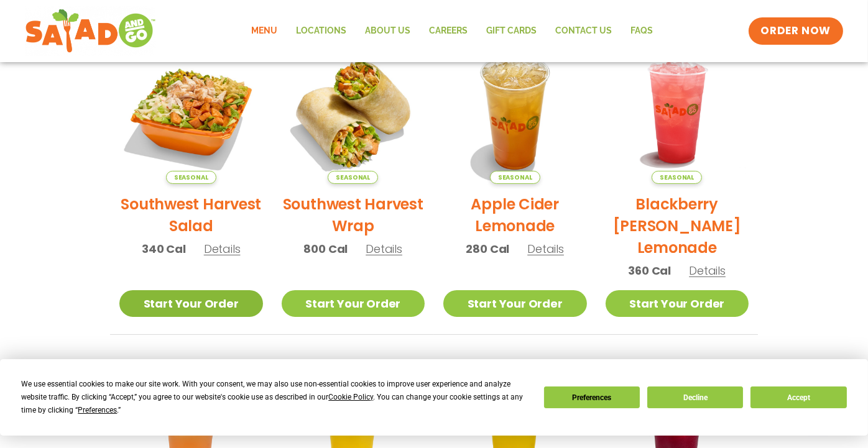 Image resolution: width=868 pixels, height=448 pixels. I want to click on span: 280 Cal, so click(488, 249).